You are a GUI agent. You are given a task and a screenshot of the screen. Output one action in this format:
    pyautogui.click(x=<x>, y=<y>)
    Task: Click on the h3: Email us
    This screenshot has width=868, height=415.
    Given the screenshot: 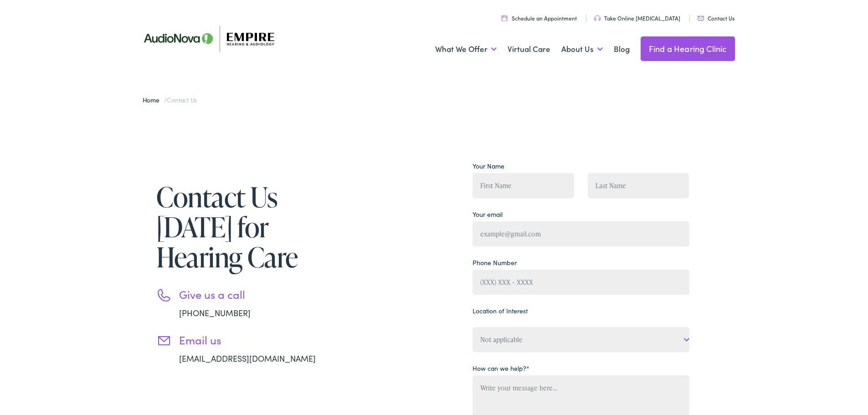 What is the action you would take?
    pyautogui.click(x=261, y=340)
    